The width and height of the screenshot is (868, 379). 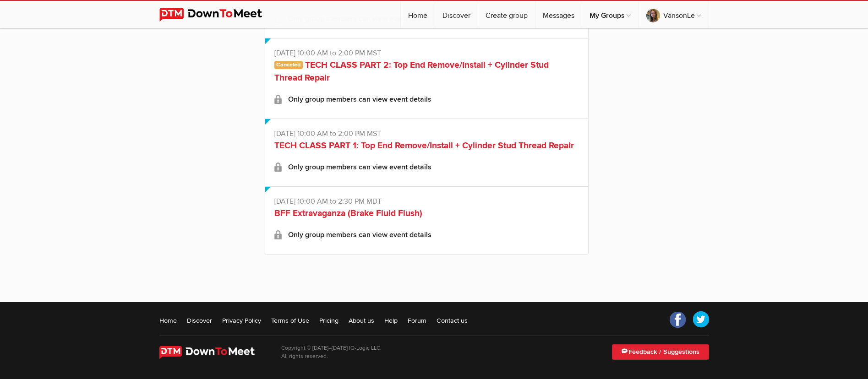 I want to click on a: Privacy Policy, so click(x=241, y=320).